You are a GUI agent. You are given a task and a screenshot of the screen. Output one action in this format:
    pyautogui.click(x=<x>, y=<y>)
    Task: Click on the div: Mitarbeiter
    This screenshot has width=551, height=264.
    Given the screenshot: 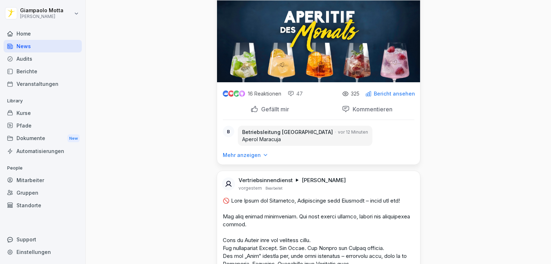 What is the action you would take?
    pyautogui.click(x=43, y=180)
    